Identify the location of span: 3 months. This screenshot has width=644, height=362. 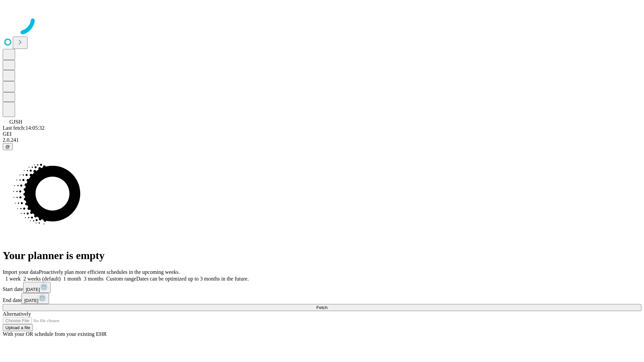
(94, 279).